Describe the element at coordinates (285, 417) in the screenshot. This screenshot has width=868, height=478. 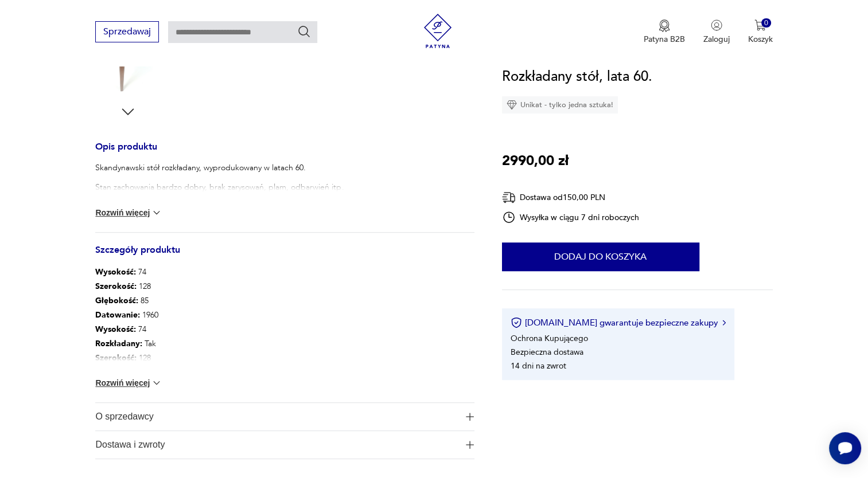
I see `button: Ikona plusaO sprzedawcy` at that location.